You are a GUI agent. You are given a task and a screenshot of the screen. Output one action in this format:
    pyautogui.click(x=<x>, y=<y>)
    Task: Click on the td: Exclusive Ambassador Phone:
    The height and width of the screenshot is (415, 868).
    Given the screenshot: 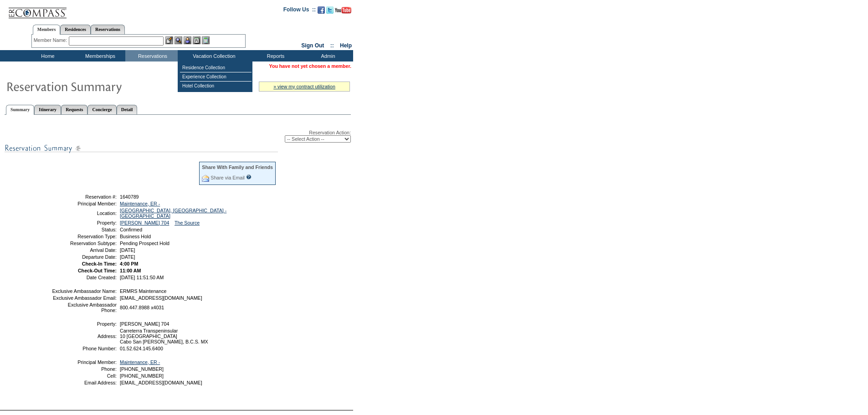 What is the action you would take?
    pyautogui.click(x=84, y=308)
    